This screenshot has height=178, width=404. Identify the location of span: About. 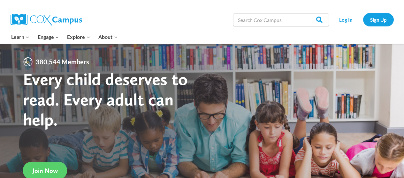
(108, 37).